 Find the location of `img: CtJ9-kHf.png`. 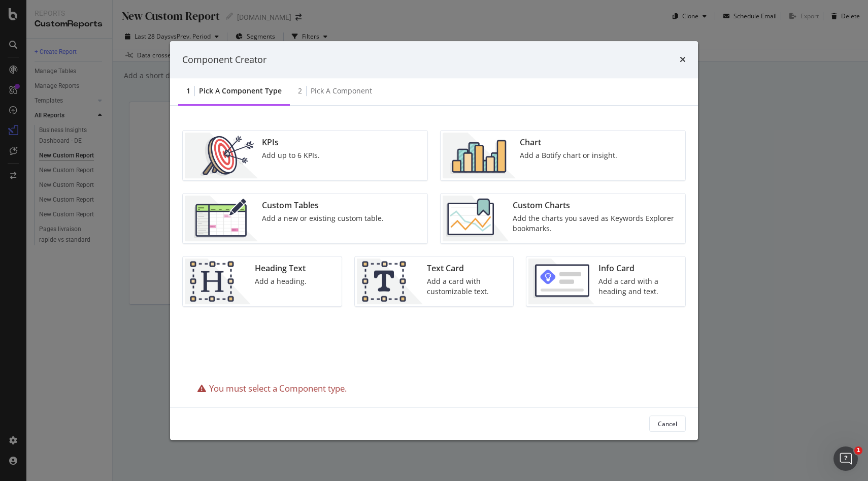

img: CtJ9-kHf.png is located at coordinates (218, 282).